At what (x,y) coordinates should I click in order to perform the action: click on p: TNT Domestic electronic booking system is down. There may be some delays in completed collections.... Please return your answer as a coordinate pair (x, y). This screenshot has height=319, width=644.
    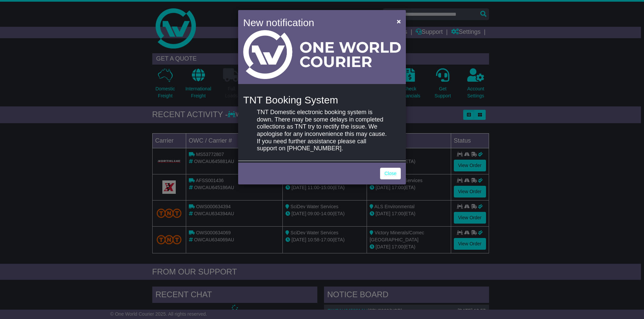
    Looking at the image, I should click on (322, 130).